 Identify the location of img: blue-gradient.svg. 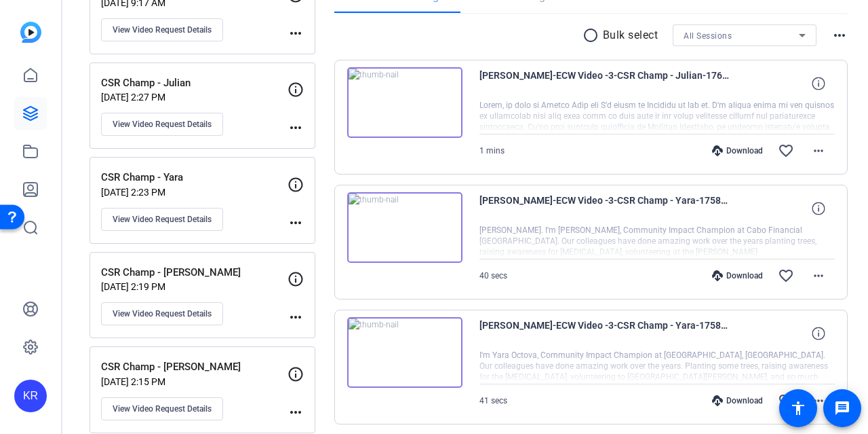
(30, 32).